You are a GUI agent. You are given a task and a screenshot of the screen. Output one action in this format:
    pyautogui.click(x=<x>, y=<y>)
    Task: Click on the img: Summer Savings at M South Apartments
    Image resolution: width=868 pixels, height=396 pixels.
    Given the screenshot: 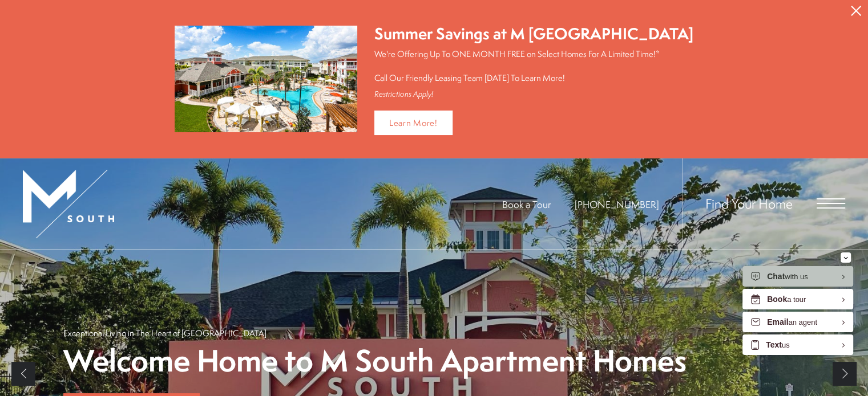 What is the action you would take?
    pyautogui.click(x=266, y=78)
    